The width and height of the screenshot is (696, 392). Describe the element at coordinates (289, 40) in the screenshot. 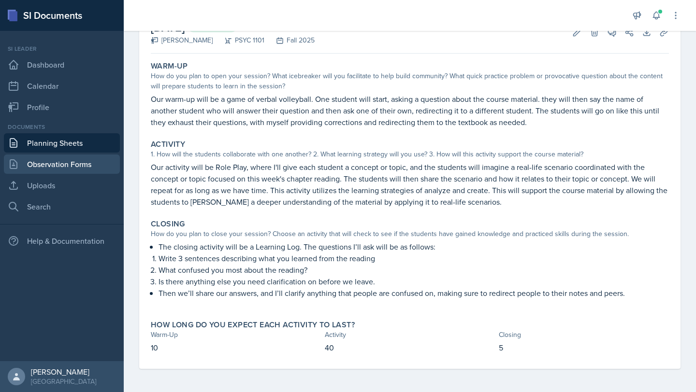

I see `div: Fall 2025` at that location.